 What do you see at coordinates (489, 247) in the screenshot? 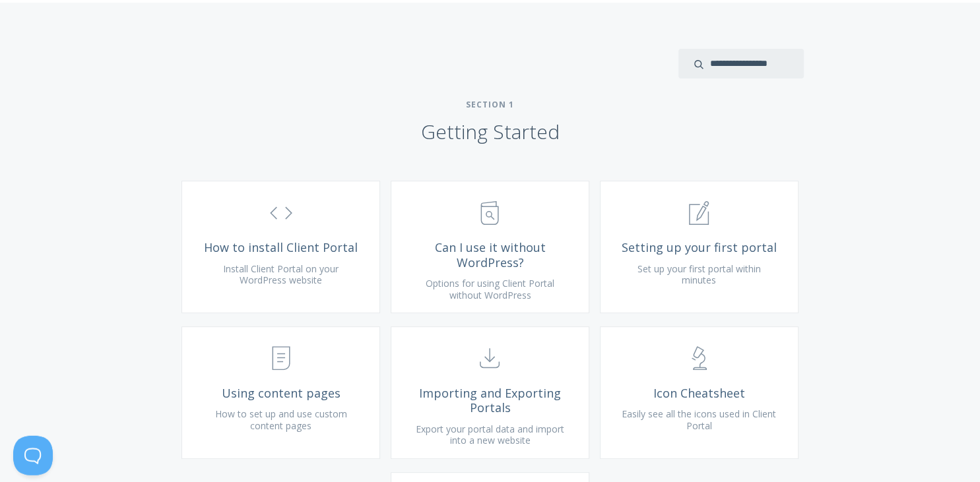
I see `a: Can I use it without WordPress? Options for using Client Portal without WordPress` at bounding box center [489, 247].